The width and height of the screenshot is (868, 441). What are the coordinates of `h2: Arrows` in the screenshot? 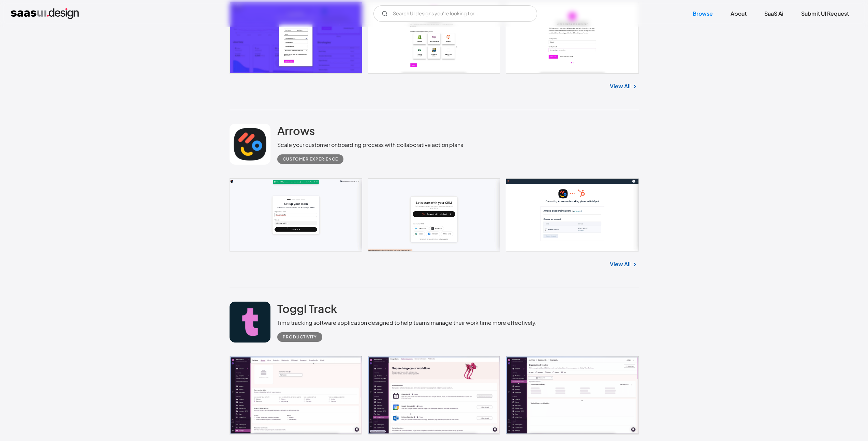 It's located at (296, 131).